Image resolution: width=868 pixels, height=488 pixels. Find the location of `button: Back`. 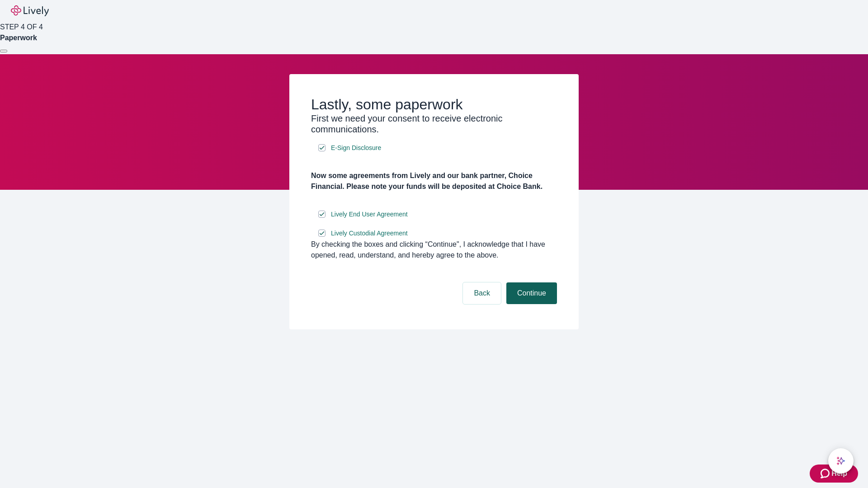

button: Back is located at coordinates (482, 293).